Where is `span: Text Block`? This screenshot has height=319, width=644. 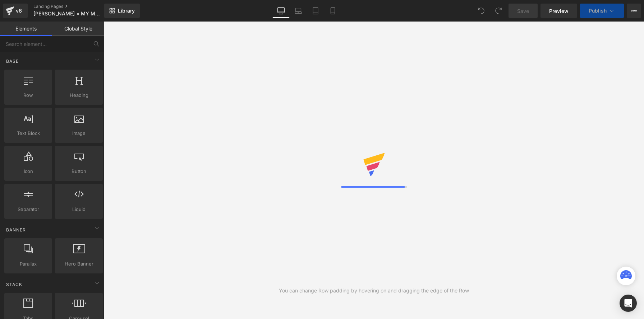 span: Text Block is located at coordinates (28, 133).